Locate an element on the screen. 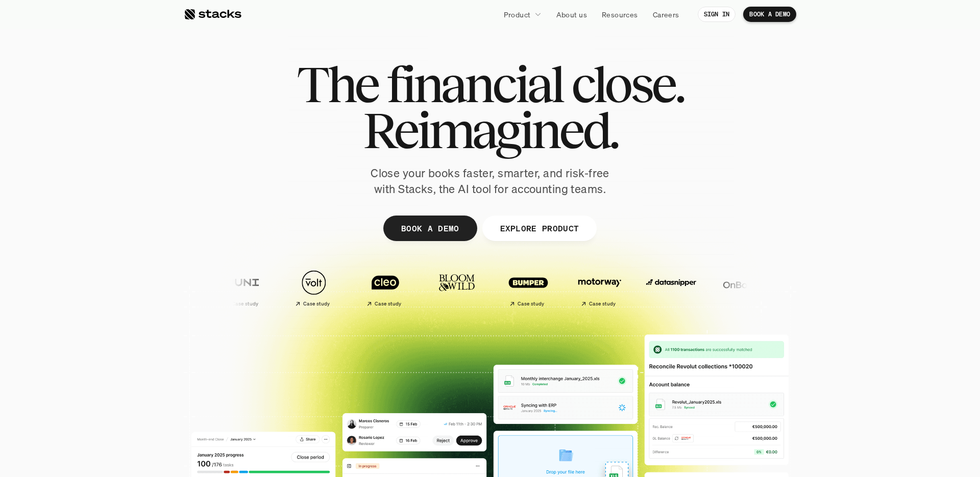  a: SIGN IN is located at coordinates (717, 14).